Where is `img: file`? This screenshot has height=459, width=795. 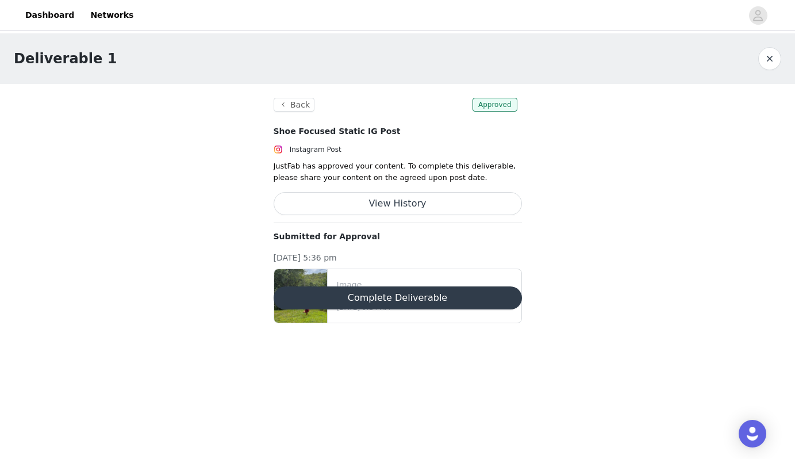
img: file is located at coordinates (301, 296).